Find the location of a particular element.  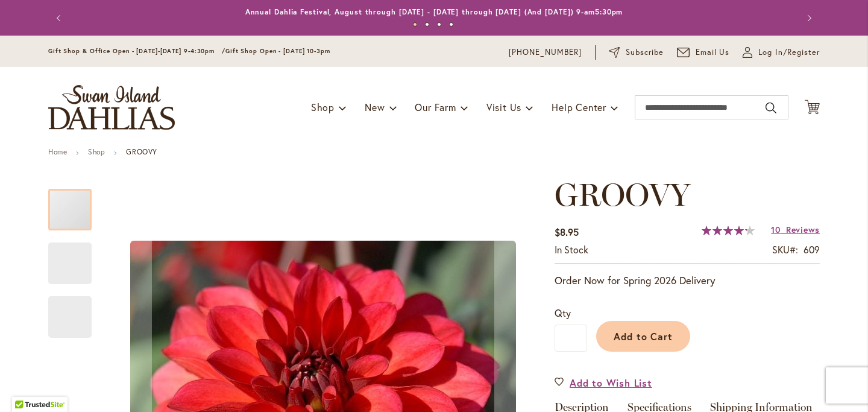

span: Qty is located at coordinates (563, 313).